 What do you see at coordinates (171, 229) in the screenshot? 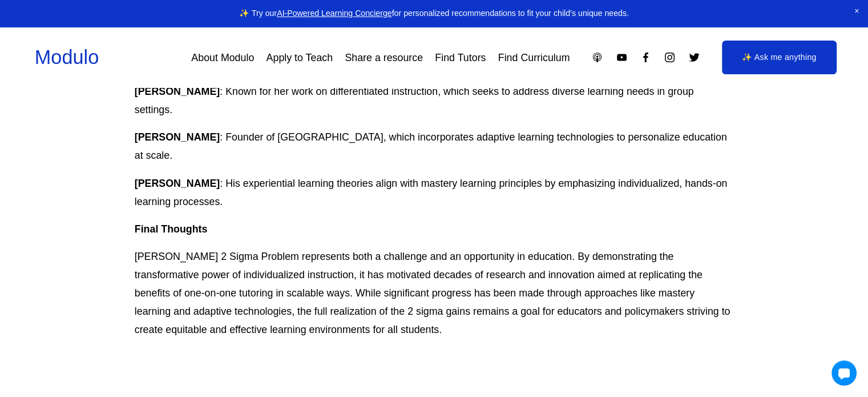
I see `strong: Final Thoughts` at bounding box center [171, 229].